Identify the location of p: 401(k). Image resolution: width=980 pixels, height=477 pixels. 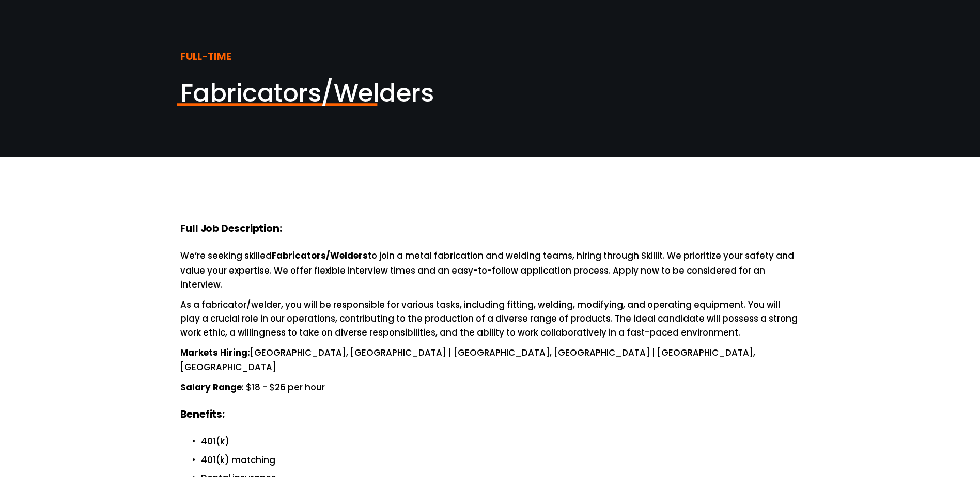
(500, 442).